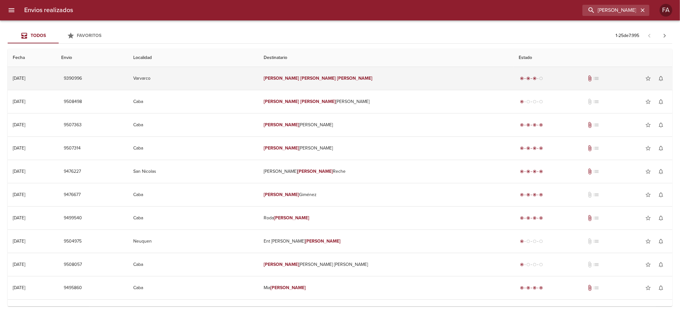  What do you see at coordinates (193, 58) in the screenshot?
I see `th: Localidad` at bounding box center [193, 58].